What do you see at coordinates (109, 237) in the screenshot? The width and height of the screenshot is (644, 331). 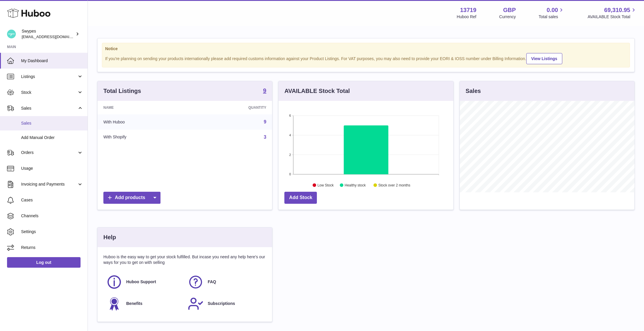 I see `h3: Help` at bounding box center [109, 237].